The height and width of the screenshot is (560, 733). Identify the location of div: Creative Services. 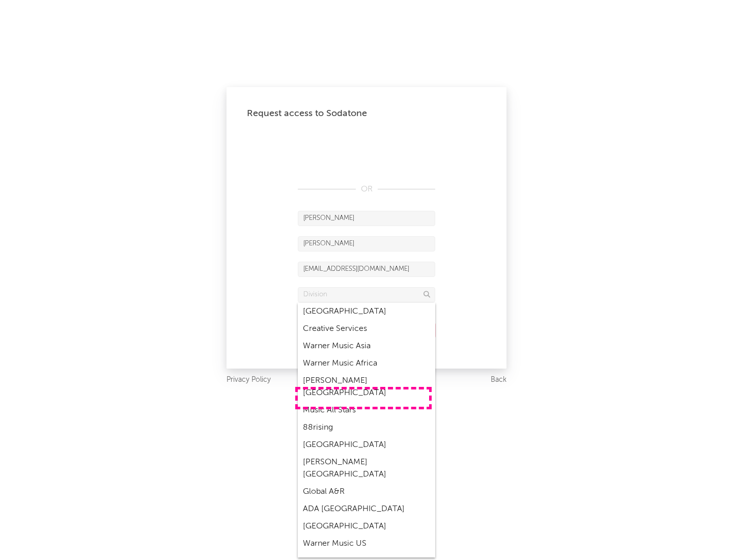
(366, 329).